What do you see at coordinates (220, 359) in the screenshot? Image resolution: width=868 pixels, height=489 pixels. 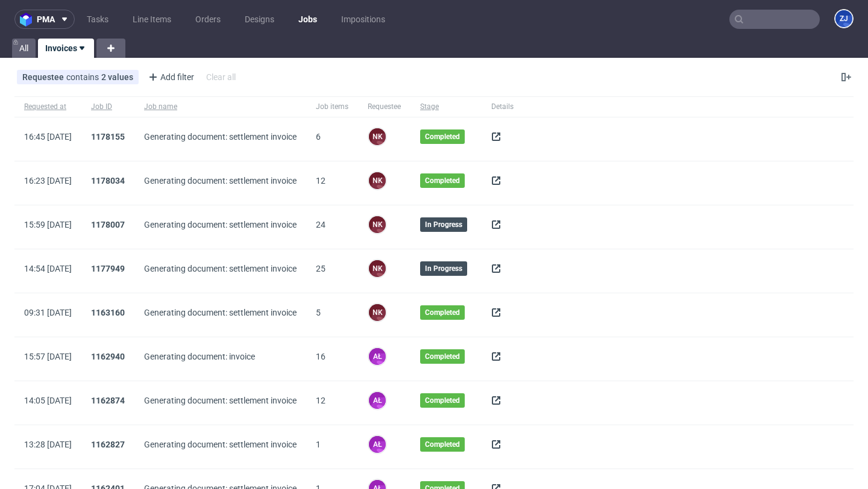 I see `span: Generating document: invoice` at bounding box center [220, 359].